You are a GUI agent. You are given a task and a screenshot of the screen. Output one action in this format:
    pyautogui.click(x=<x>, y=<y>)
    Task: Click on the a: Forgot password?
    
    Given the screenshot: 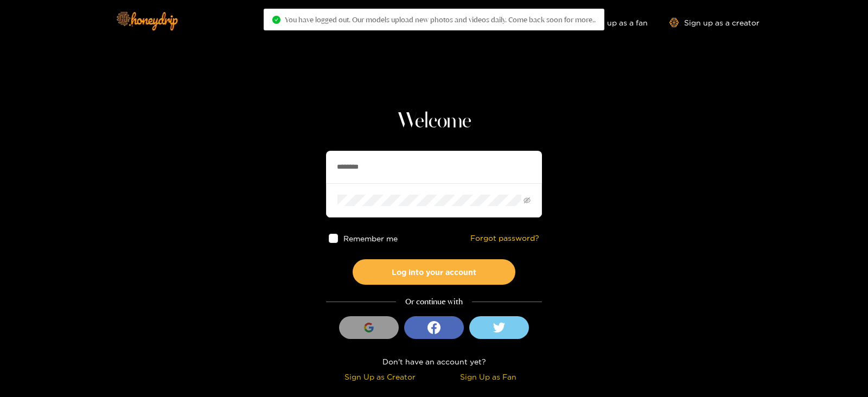 What is the action you would take?
    pyautogui.click(x=504, y=238)
    